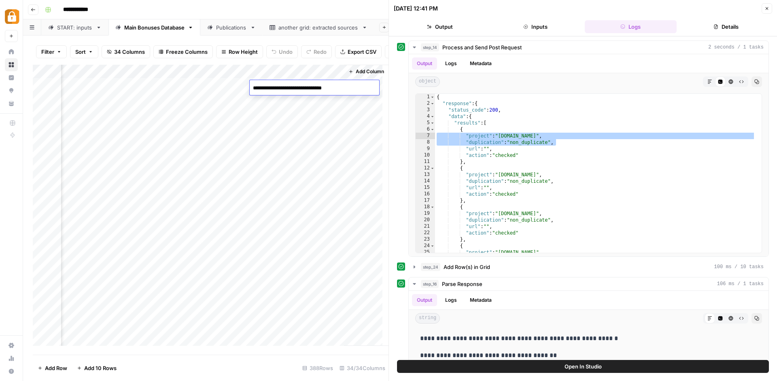 Image resolution: width=777 pixels, height=381 pixels. What do you see at coordinates (427, 318) in the screenshot?
I see `span: string` at bounding box center [427, 318].